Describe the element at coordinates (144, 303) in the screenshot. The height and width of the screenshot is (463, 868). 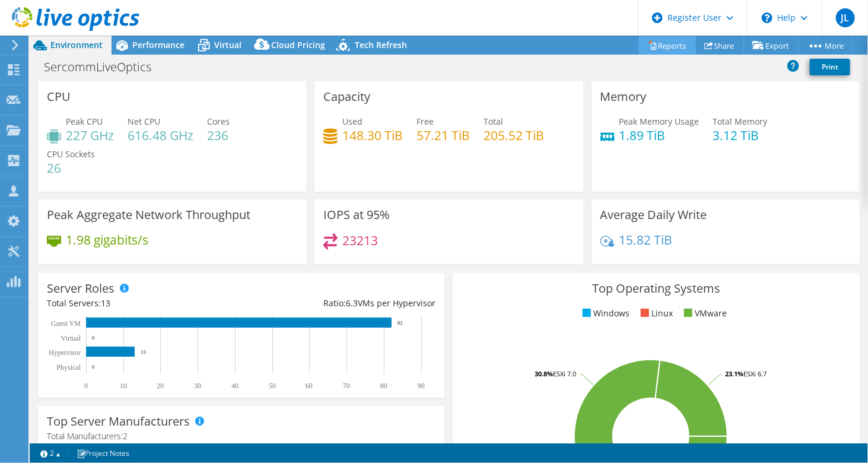
I see `div: Total Servers:` at that location.